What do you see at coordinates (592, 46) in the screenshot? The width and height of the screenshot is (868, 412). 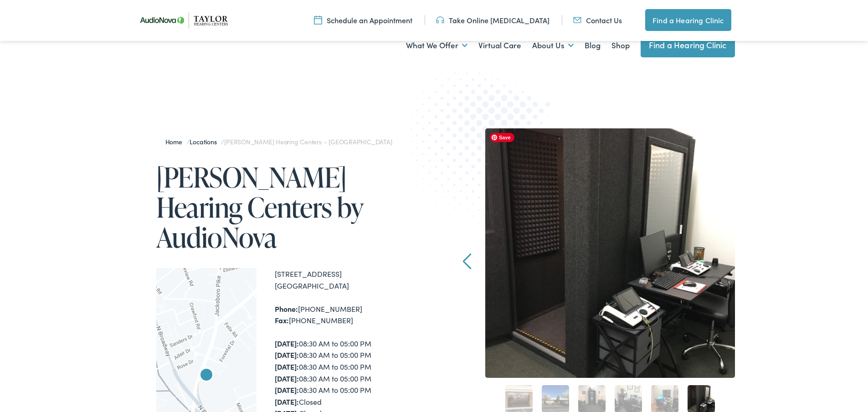 I see `a: Blog` at bounding box center [592, 46].